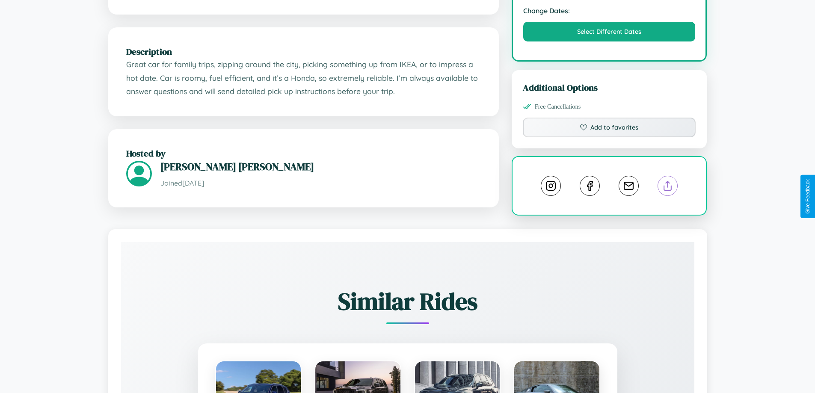 This screenshot has height=393, width=815. I want to click on strong: Change Dates:, so click(609, 11).